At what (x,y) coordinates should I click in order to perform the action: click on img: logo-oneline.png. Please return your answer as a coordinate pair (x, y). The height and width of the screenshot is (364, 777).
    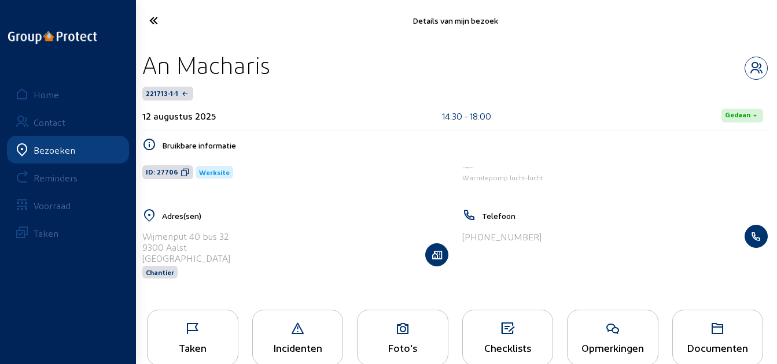
    Looking at the image, I should click on (52, 38).